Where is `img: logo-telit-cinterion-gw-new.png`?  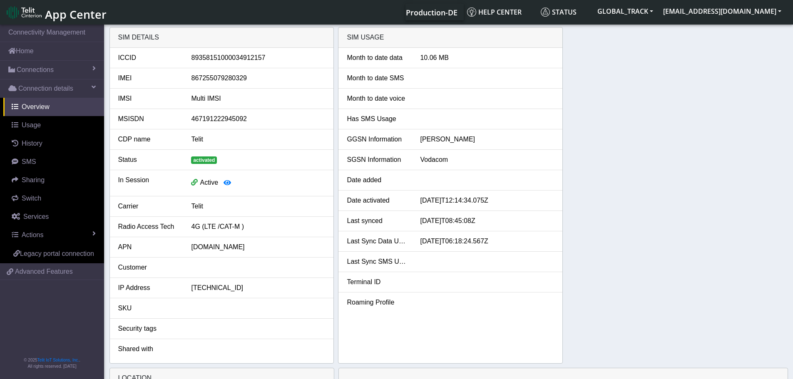 img: logo-telit-cinterion-gw-new.png is located at coordinates (24, 12).